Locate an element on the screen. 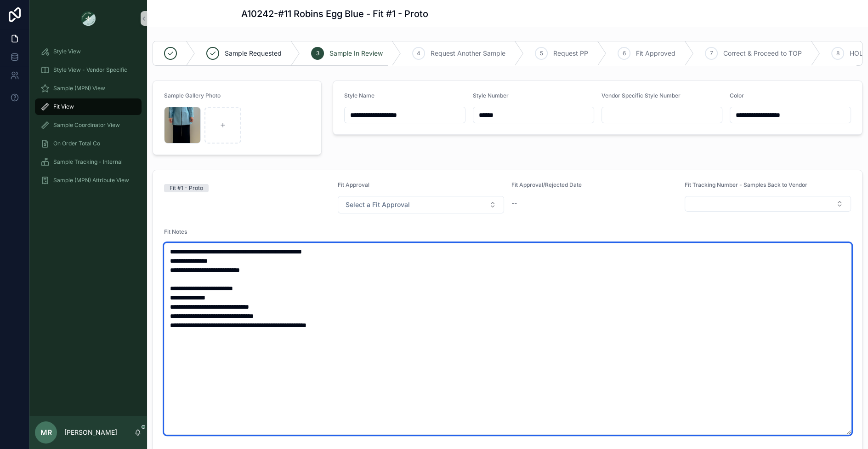  span: 4 is located at coordinates (418, 54).